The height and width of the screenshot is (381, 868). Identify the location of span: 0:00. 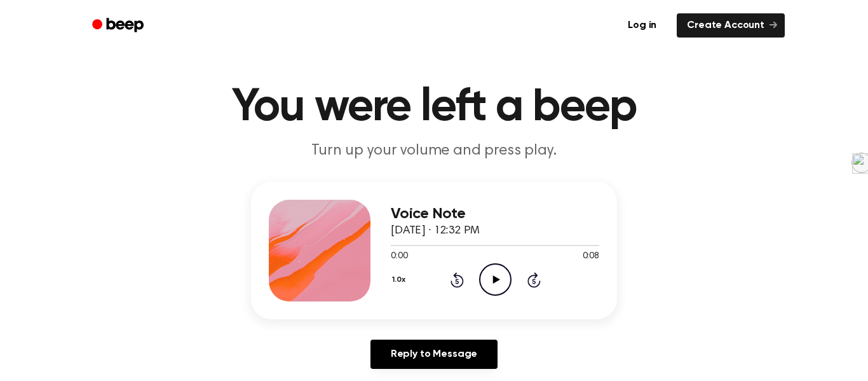
(399, 256).